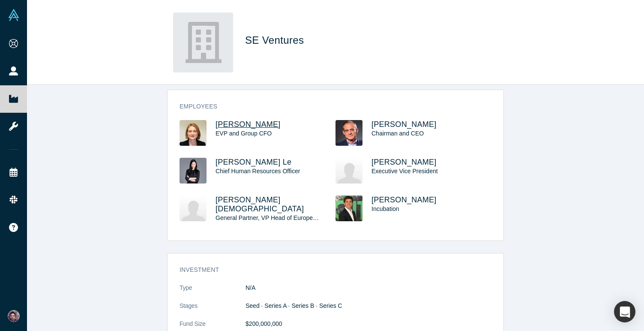 This screenshot has height=331, width=644. Describe the element at coordinates (14, 316) in the screenshot. I see `img: Upinder Singh's Account` at that location.